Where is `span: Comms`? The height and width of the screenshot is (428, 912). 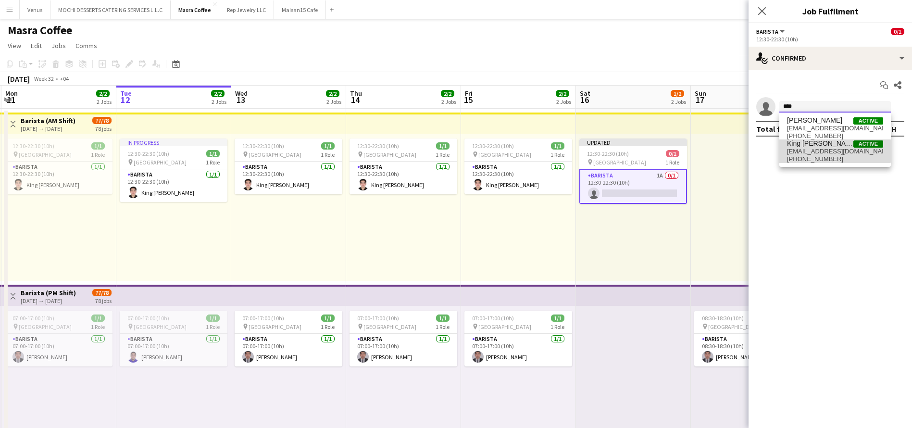
span: Comms is located at coordinates (86, 46).